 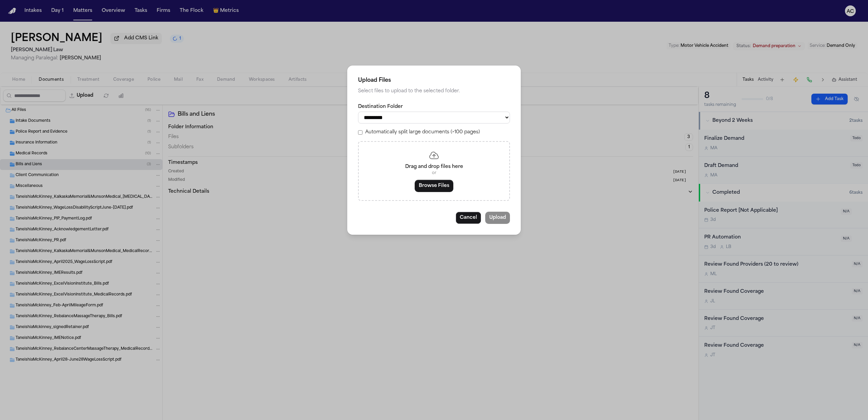 What do you see at coordinates (434, 107) in the screenshot?
I see `label: Destination Folder` at bounding box center [434, 107].